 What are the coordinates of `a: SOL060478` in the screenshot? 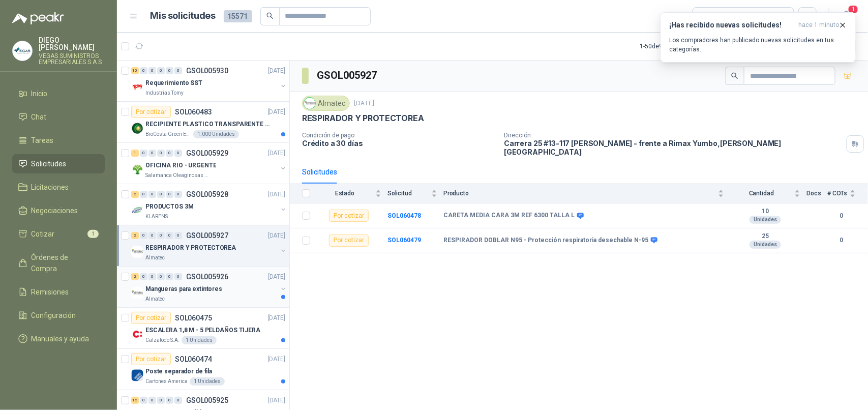 It's located at (404, 215).